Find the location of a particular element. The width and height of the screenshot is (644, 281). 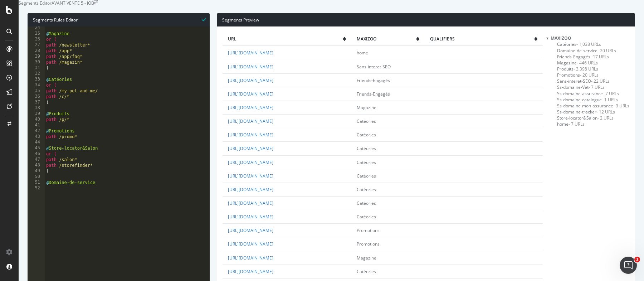

span: Click to filter Maxizoo on Ss-domaine-assurance is located at coordinates (588, 93).